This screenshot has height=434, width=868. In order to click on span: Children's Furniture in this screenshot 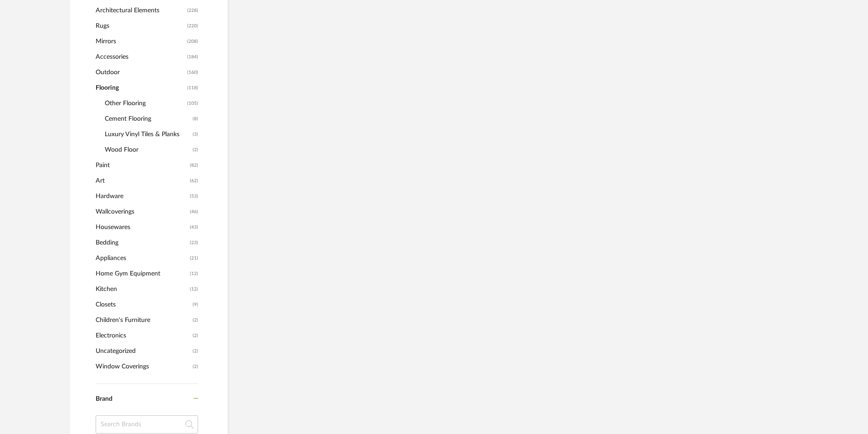, I will do `click(143, 320)`.